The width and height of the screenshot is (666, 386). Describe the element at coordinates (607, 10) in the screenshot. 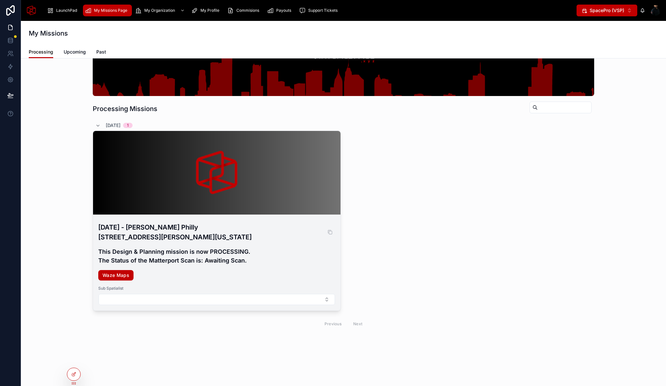

I see `span: SpacePro (VSP)` at that location.